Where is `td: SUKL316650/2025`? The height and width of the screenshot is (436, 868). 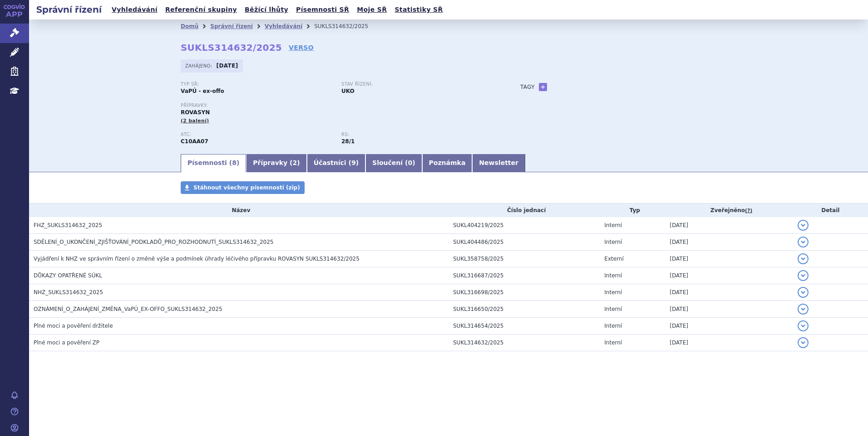
td: SUKL316650/2025 is located at coordinates (524, 309).